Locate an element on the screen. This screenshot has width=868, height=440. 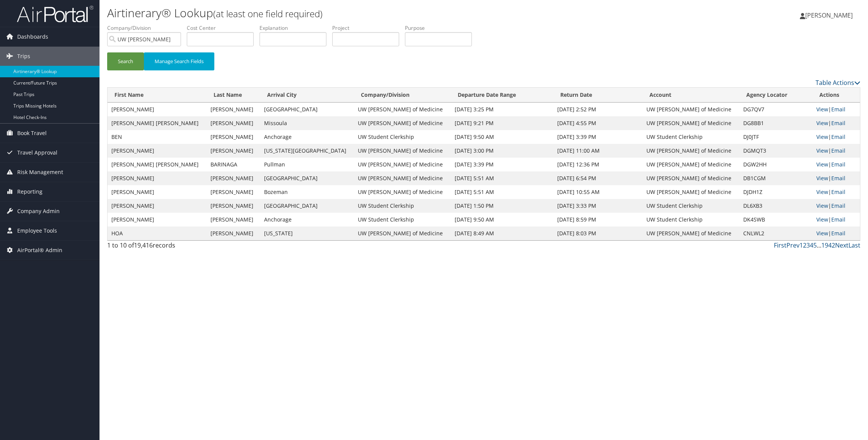
a: First is located at coordinates (780, 245).